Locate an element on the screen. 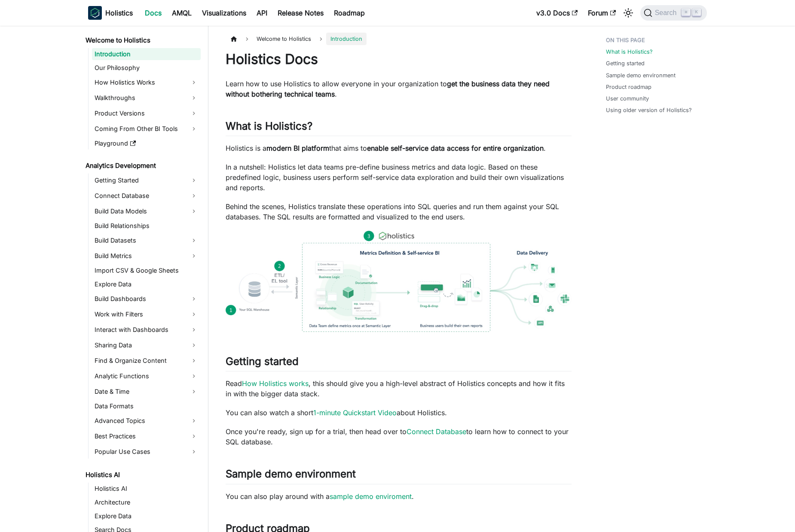  a: Data Formats is located at coordinates (146, 406).